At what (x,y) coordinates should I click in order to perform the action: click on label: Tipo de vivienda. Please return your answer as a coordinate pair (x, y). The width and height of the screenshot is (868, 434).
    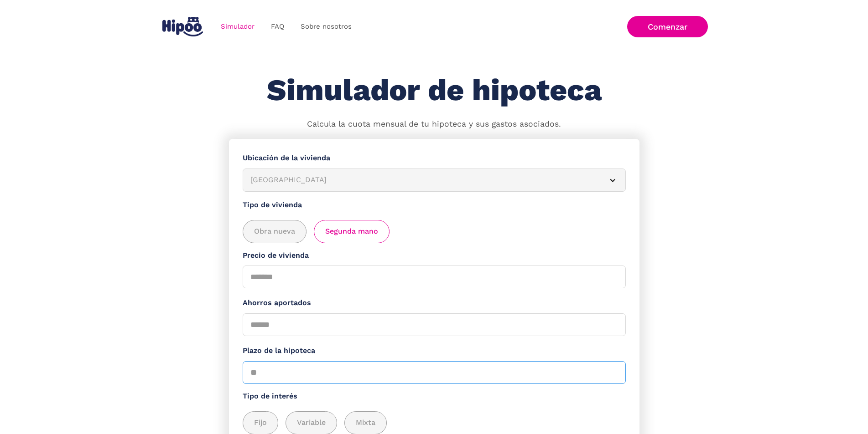
    Looking at the image, I should click on (434, 205).